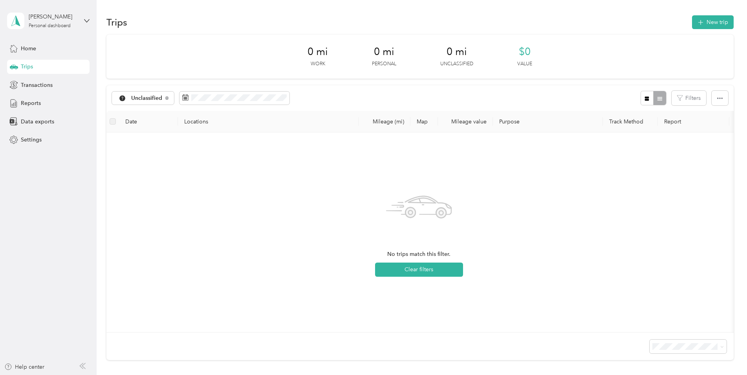 The image size is (747, 375). Describe the element at coordinates (49, 26) in the screenshot. I see `div: Personal dashboard` at that location.